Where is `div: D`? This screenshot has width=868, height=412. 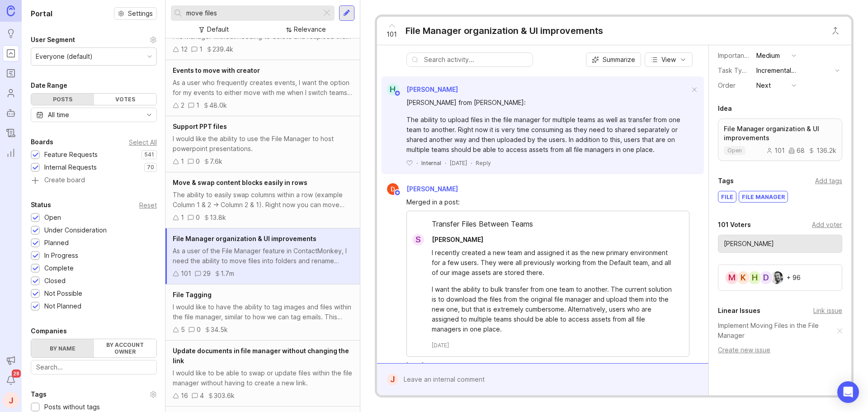
div: D is located at coordinates (766, 278).